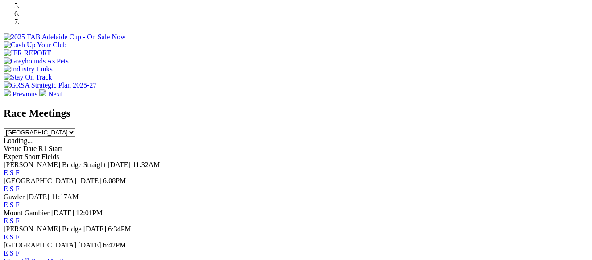 The width and height of the screenshot is (592, 260). What do you see at coordinates (21, 94) in the screenshot?
I see `a: Previous` at bounding box center [21, 94].